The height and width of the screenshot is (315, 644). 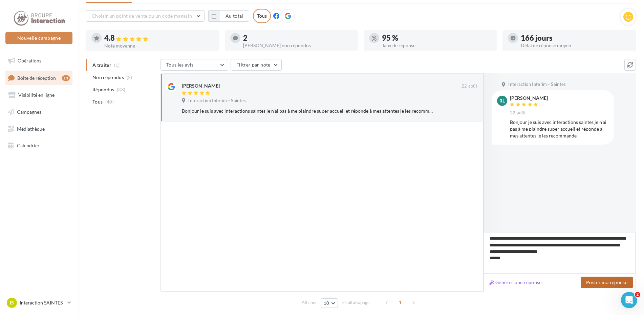 What do you see at coordinates (401, 302) in the screenshot?
I see `span: 1` at bounding box center [401, 302].